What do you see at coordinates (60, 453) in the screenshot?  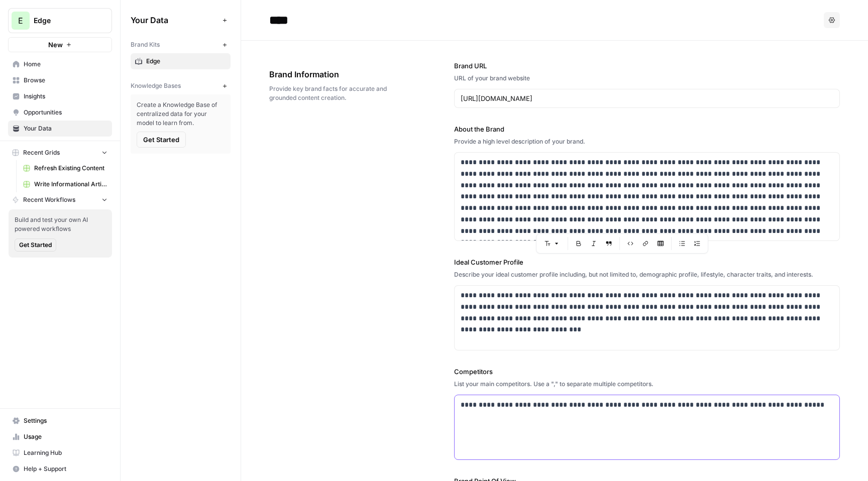 I see `a: Learning Hub` at bounding box center [60, 453].